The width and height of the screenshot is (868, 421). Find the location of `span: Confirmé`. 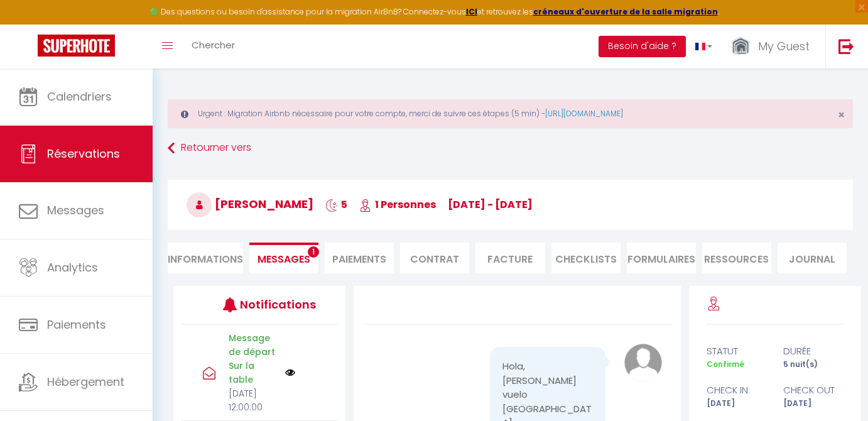

span: Confirmé is located at coordinates (725, 363).